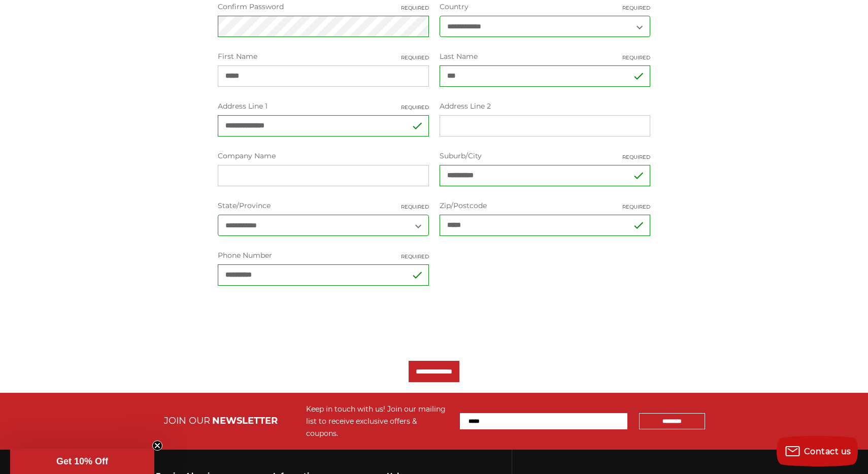 The width and height of the screenshot is (868, 474). Describe the element at coordinates (82, 461) in the screenshot. I see `span: Get 10% Off` at that location.